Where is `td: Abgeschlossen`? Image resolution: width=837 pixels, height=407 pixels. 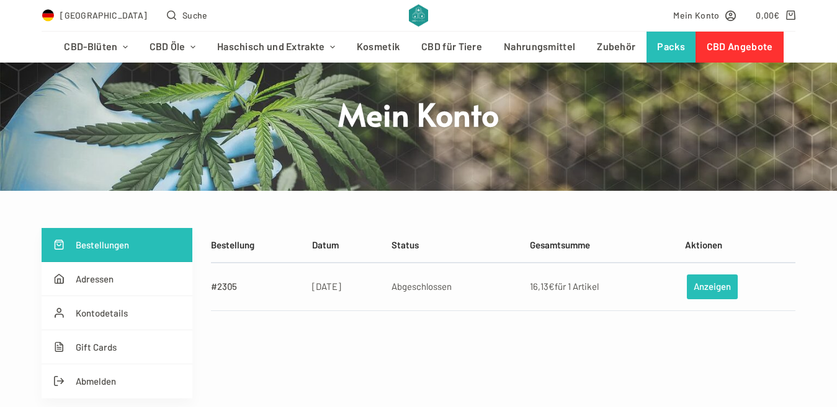 td: Abgeschlossen is located at coordinates (454, 287).